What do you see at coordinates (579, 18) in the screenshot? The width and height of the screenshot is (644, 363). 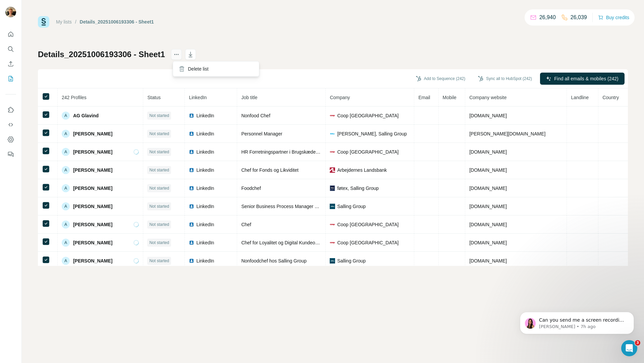 I see `p: 26,039` at bounding box center [579, 18].